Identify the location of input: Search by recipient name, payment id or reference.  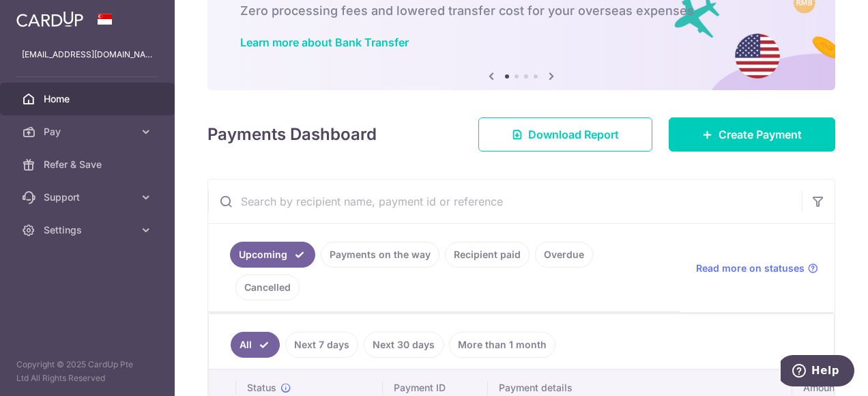
(505, 202).